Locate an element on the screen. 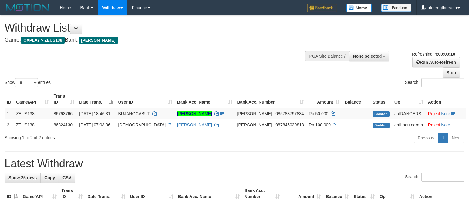 Image resolution: width=469 pixels, height=202 pixels. th: Action is located at coordinates (446, 99).